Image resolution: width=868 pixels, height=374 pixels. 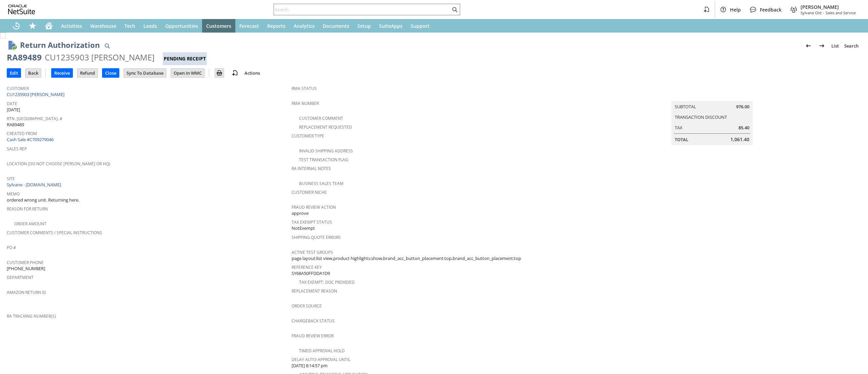 What do you see at coordinates (316, 237) in the screenshot?
I see `a: Shipping Quote Errors` at bounding box center [316, 237].